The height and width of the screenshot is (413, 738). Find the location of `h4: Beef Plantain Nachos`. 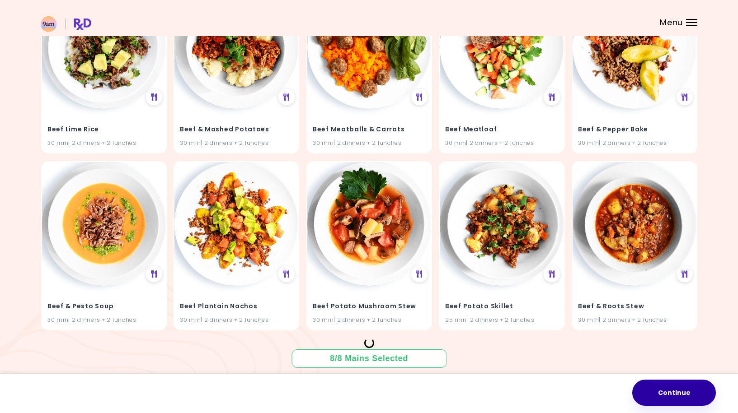

h4: Beef Plantain Nachos is located at coordinates (236, 307).